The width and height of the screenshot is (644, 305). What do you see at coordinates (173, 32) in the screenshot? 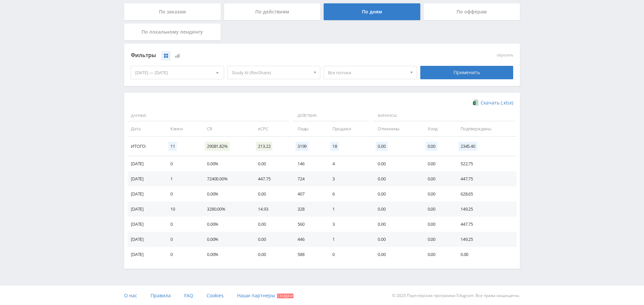
I see `div: По локальному лендингу` at bounding box center [173, 32].